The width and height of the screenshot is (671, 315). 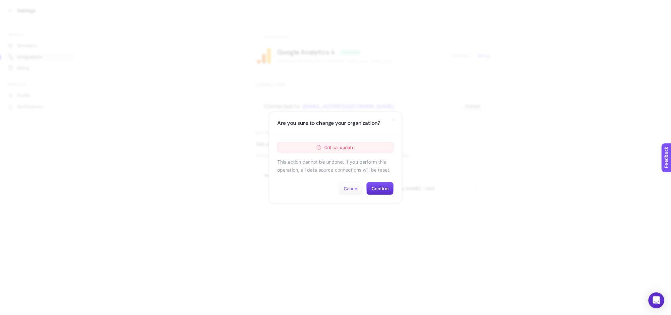 What do you see at coordinates (329, 123) in the screenshot?
I see `h1: Are you sure to change your organization?` at bounding box center [329, 123].